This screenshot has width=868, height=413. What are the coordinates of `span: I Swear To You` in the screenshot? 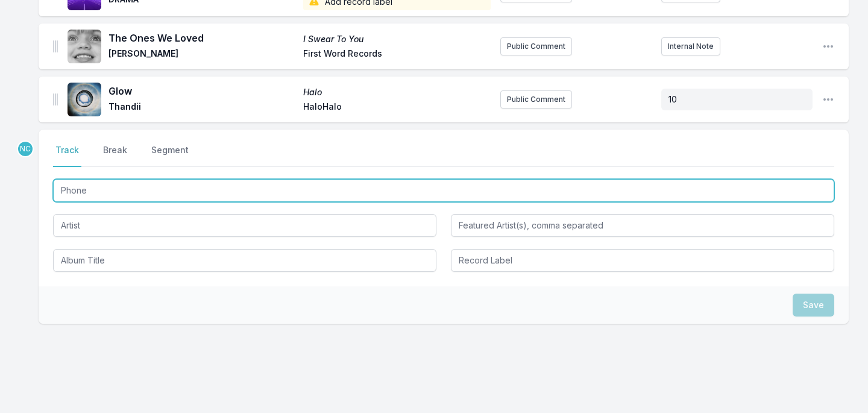 It's located at (396, 39).